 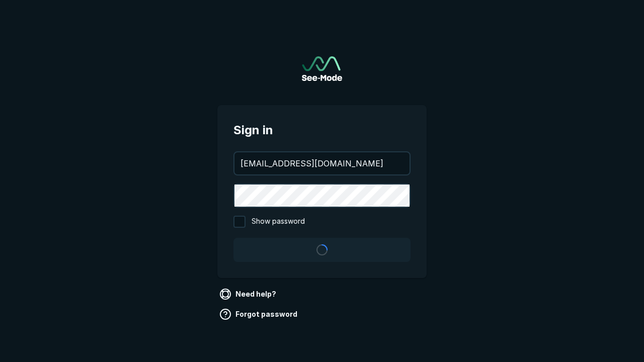 What do you see at coordinates (249, 294) in the screenshot?
I see `a: Need help?` at bounding box center [249, 294].